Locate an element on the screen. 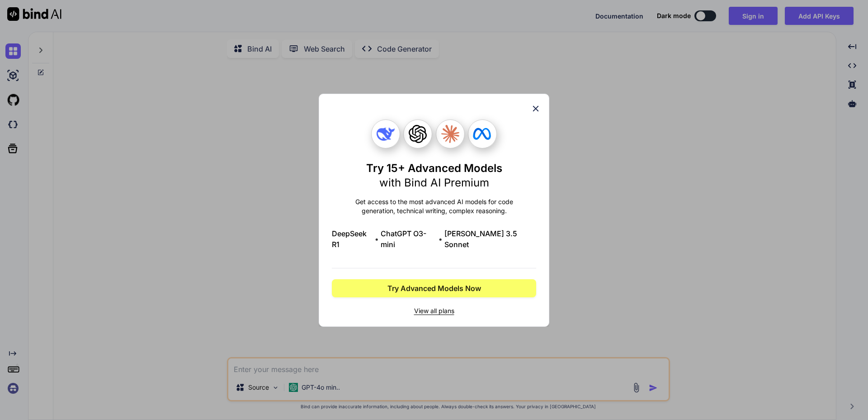 The height and width of the screenshot is (420, 868). span: View all plans is located at coordinates (434, 311).